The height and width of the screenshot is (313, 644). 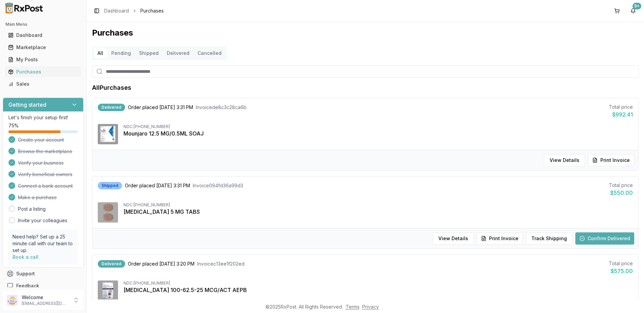 I want to click on img: Eliquis 5 MG TABS, so click(x=108, y=212).